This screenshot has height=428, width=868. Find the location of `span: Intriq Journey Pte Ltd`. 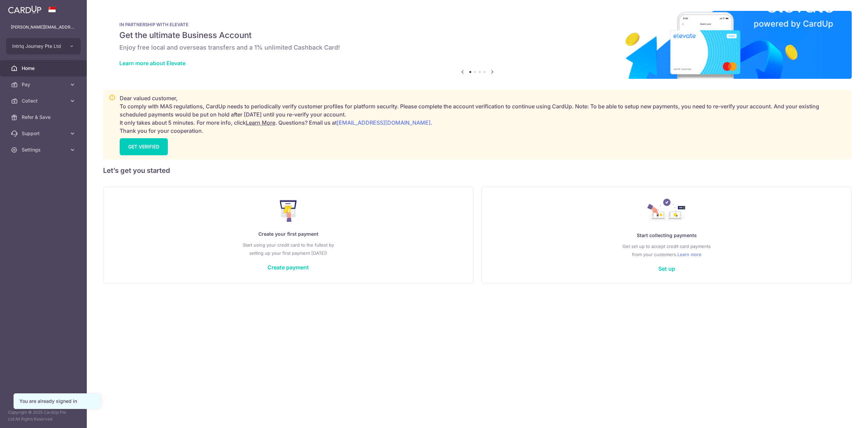

span: Intriq Journey Pte Ltd is located at coordinates (37, 47).